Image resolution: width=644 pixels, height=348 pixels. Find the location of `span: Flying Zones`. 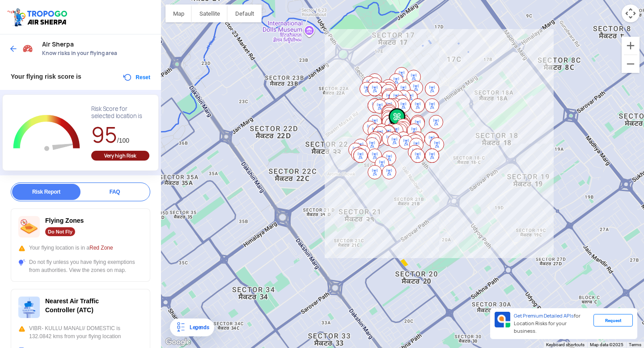

span: Flying Zones is located at coordinates (64, 220).